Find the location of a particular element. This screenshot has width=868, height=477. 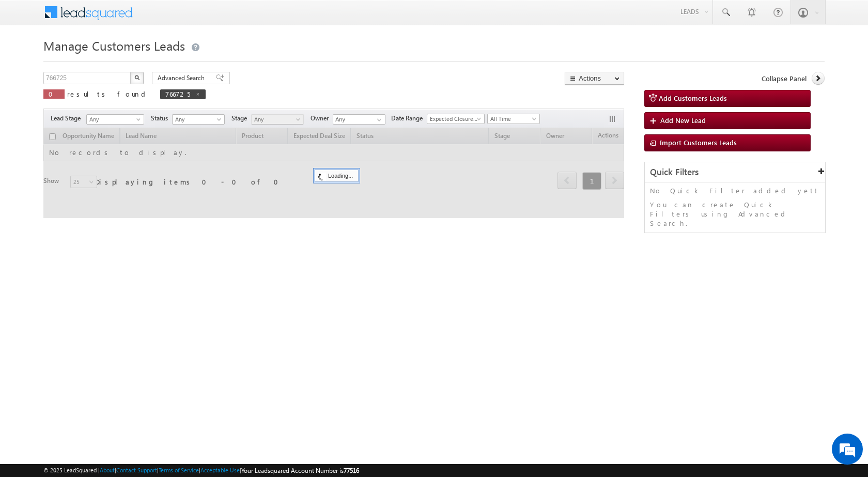

p: No Quick Filter added yet! is located at coordinates (735, 191).